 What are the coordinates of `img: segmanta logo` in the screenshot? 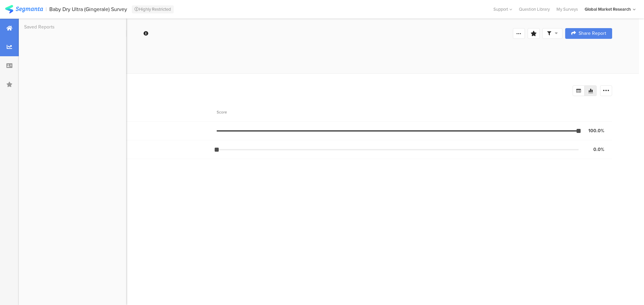 It's located at (24, 9).